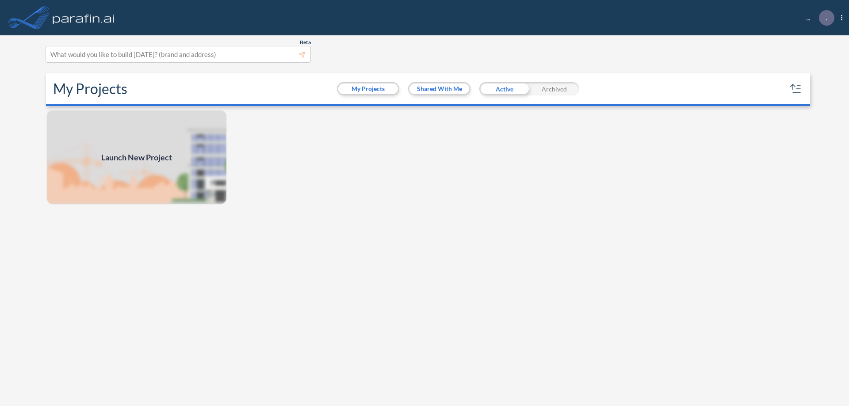 The width and height of the screenshot is (849, 406). Describe the element at coordinates (90, 89) in the screenshot. I see `h2: My Projects` at that location.